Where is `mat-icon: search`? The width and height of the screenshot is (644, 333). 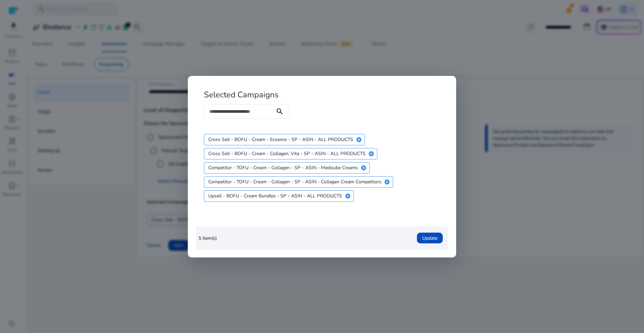 mat-icon: search is located at coordinates (280, 111).